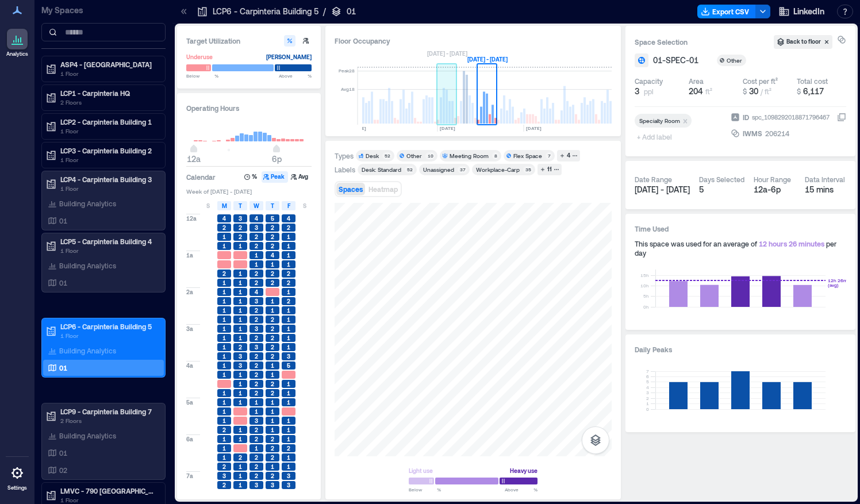  Describe the element at coordinates (741, 229) in the screenshot. I see `h3: Time Used` at that location.